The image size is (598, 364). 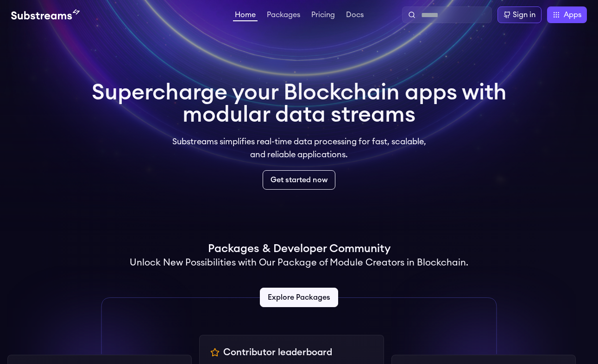 What do you see at coordinates (524, 15) in the screenshot?
I see `div: Sign in` at bounding box center [524, 15].